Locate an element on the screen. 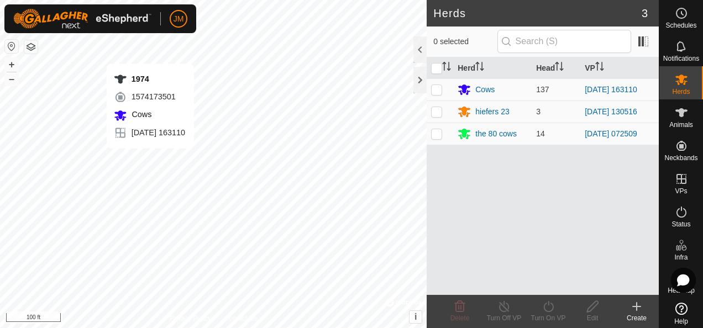 The image size is (703, 328). span: Animals is located at coordinates (681, 125).